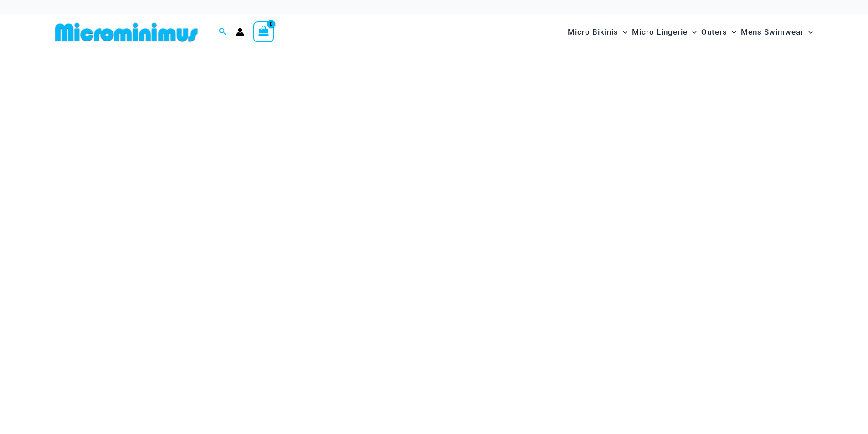 The height and width of the screenshot is (434, 868). What do you see at coordinates (665, 32) in the screenshot?
I see `a: Micro LingerieMenu ToggleMenu Toggle` at bounding box center [665, 32].